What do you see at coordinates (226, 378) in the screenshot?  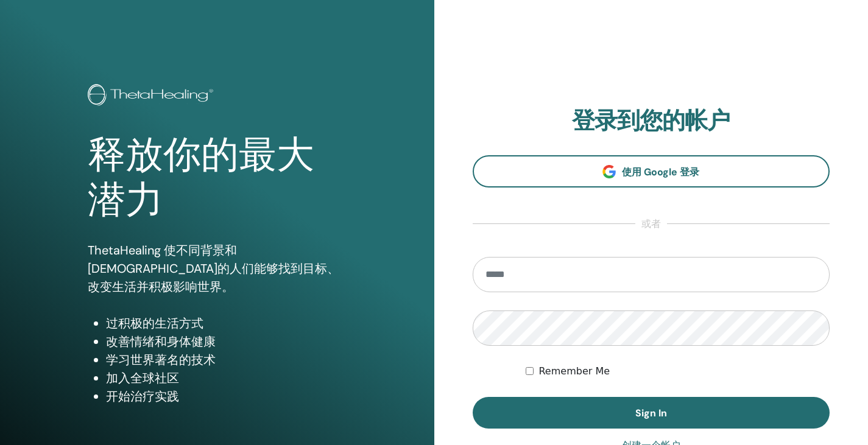 I see `li: 加入全球社区` at bounding box center [226, 378].